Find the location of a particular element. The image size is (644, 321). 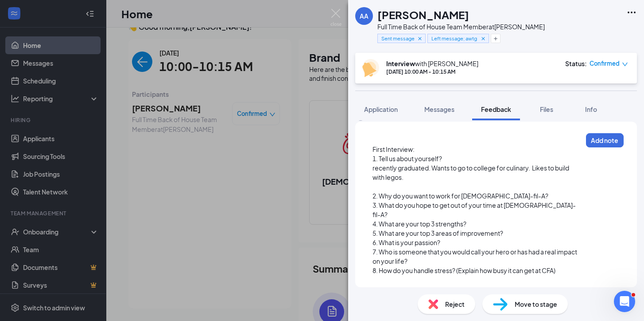

span: Reject is located at coordinates (455, 304).